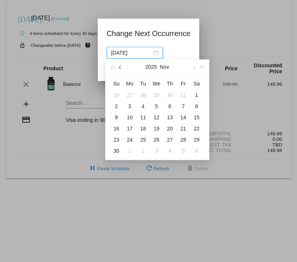 This screenshot has width=297, height=262. Describe the element at coordinates (156, 129) in the screenshot. I see `div: 19` at that location.